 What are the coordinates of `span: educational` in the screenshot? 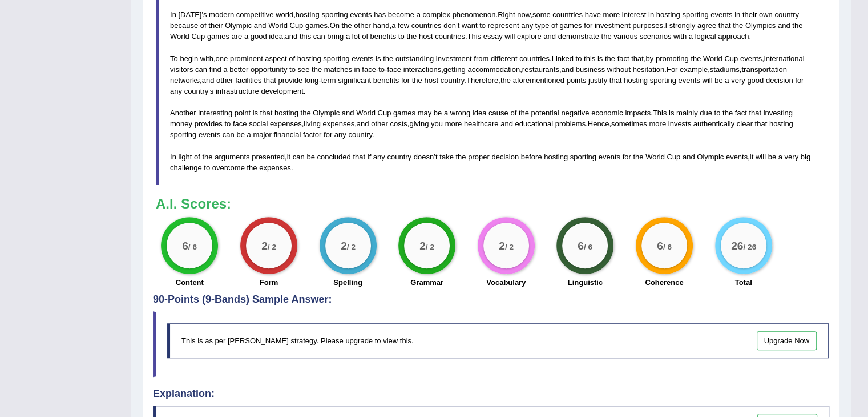 It's located at (534, 123).